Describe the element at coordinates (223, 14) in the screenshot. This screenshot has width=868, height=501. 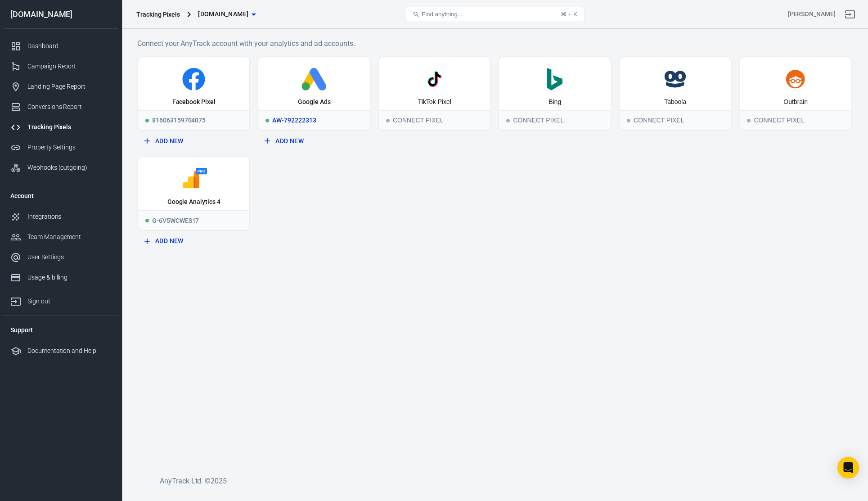
I see `span: worshipmusicacademy.com` at that location.